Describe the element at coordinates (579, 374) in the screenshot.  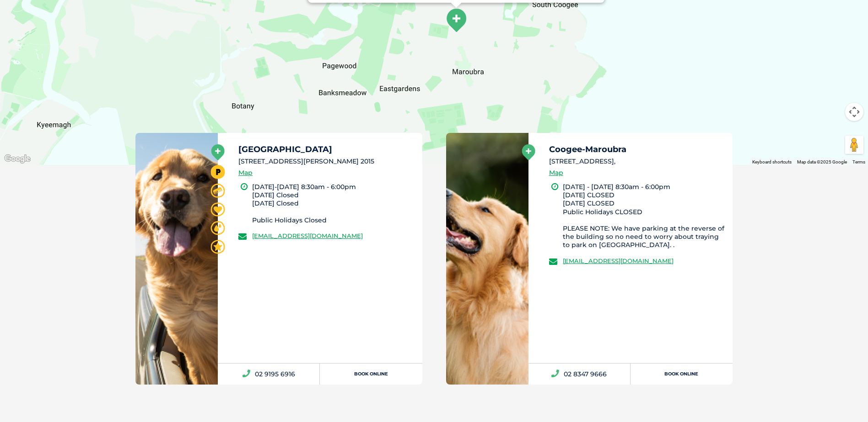
I see `a: 02 8347 9666` at that location.